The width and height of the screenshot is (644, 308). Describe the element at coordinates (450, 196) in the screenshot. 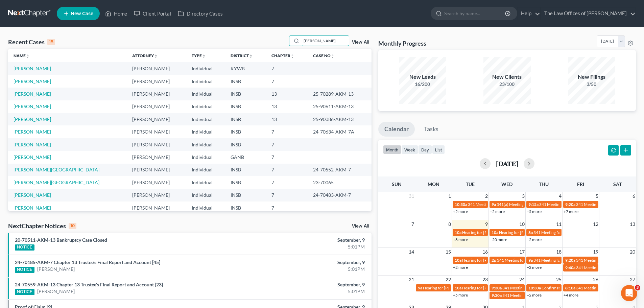

I see `span: 1` at that location.